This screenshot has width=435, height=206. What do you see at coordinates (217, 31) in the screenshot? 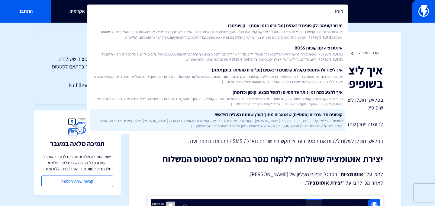
I see `a: חיבור קונימבו לקופונים דינאמים (מג’ונרט בזמן אמת) – קופונימבואם אתם בפלטפורמת קונימבו ובחבילת המא...` at bounding box center [217, 31].